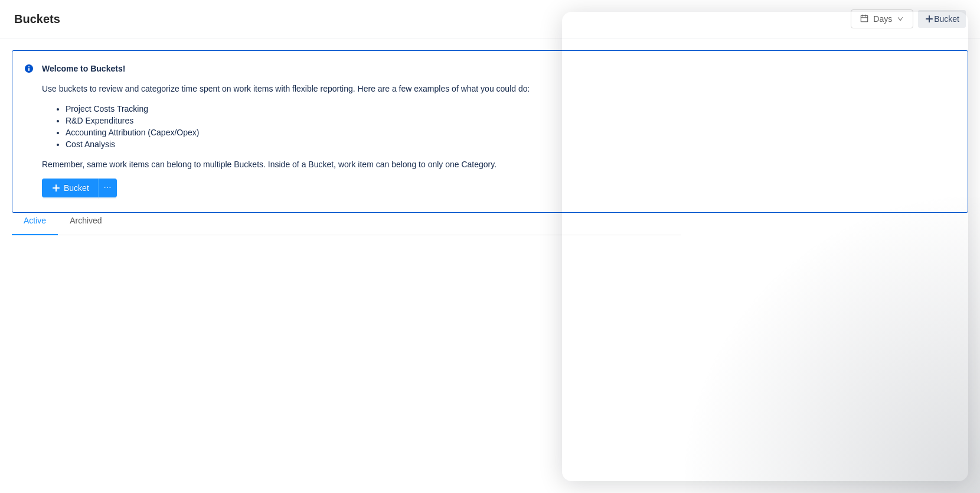 This screenshot has width=980, height=493. Describe the element at coordinates (511, 121) in the screenshot. I see `li: R&D Expenditures` at that location.